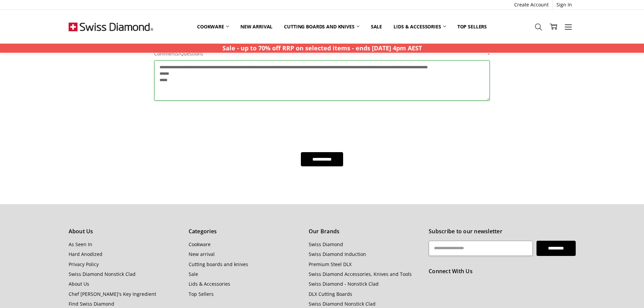 The height and width of the screenshot is (308, 644). What do you see at coordinates (83, 264) in the screenshot?
I see `a: Privacy Policy` at bounding box center [83, 264].